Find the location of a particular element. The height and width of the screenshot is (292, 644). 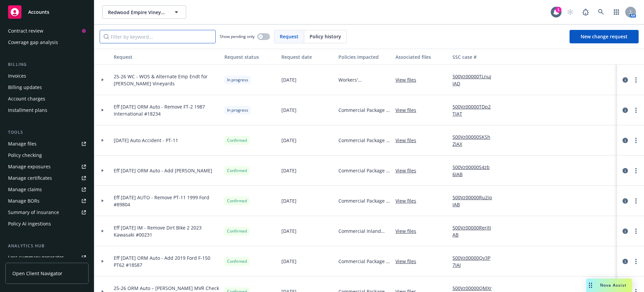

span: Show pending only is located at coordinates (237, 36).